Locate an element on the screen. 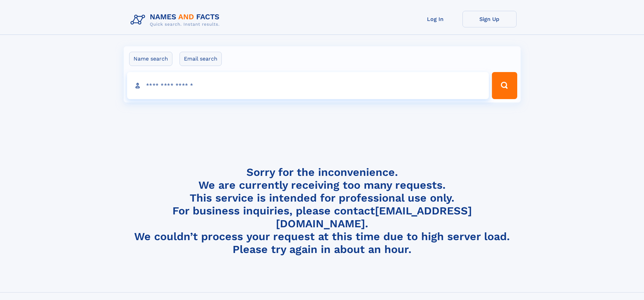 The height and width of the screenshot is (300, 644). a: Log In is located at coordinates (435, 19).